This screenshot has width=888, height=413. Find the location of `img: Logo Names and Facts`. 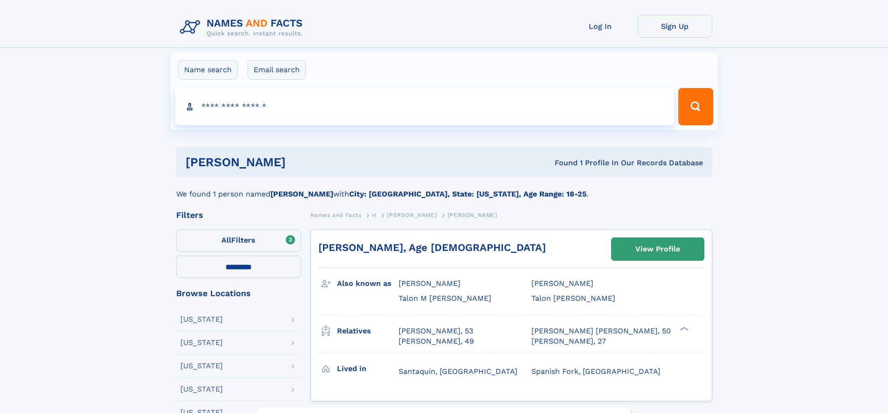

img: Logo Names and Facts is located at coordinates (243, 27).